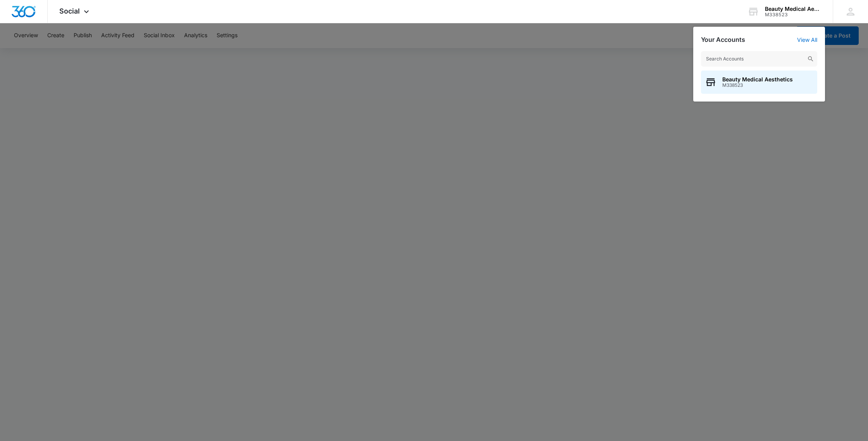  I want to click on span: M338523, so click(758, 86).